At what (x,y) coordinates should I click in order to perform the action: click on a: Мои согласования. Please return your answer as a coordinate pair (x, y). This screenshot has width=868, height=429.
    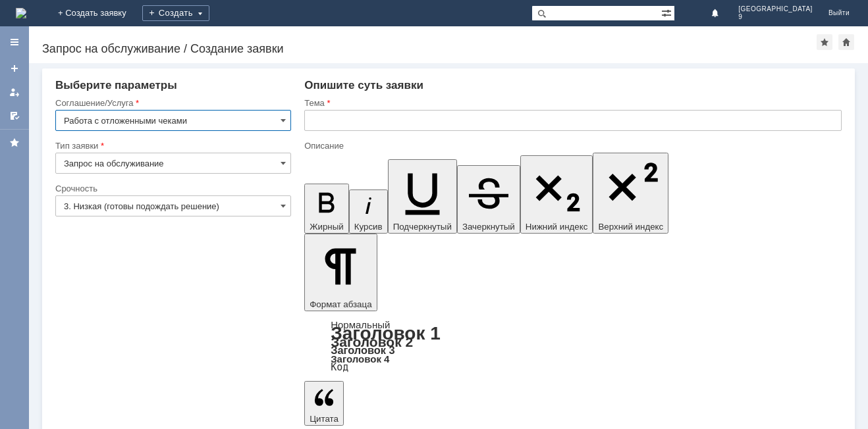
    Looking at the image, I should click on (14, 116).